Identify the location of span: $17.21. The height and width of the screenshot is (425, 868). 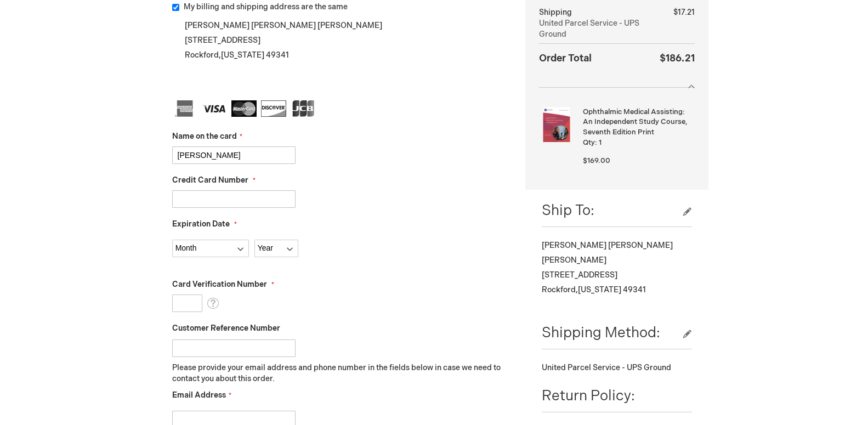
(684, 12).